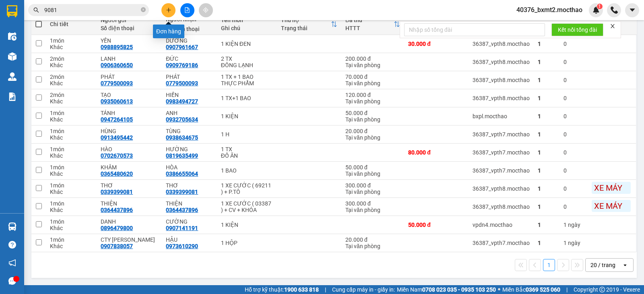 The height and width of the screenshot is (294, 644). Describe the element at coordinates (39, 50) in the screenshot. I see `div: 0857894313` at that location.